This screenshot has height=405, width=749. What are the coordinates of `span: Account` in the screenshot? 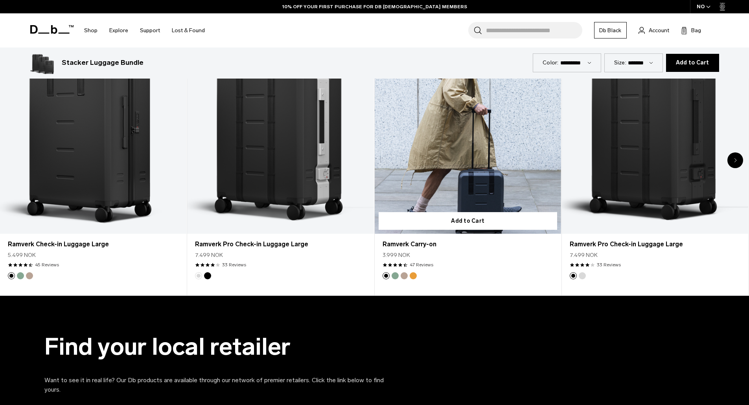 It's located at (659, 30).